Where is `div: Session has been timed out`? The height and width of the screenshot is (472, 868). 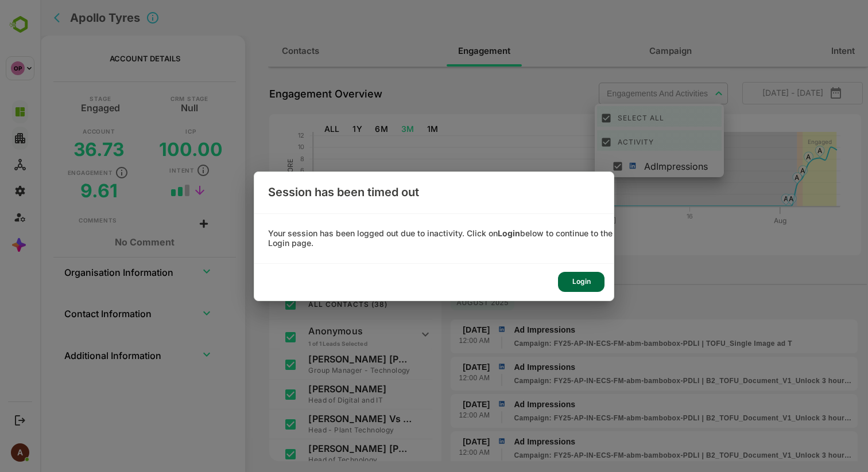
div: Session has been timed out is located at coordinates (434, 193).